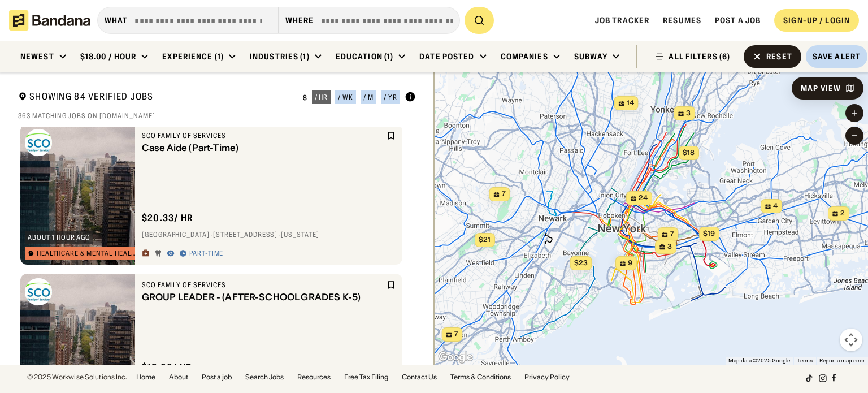 This screenshot has width=868, height=393. What do you see at coordinates (481, 378) in the screenshot?
I see `a: Terms & Conditions` at bounding box center [481, 378].